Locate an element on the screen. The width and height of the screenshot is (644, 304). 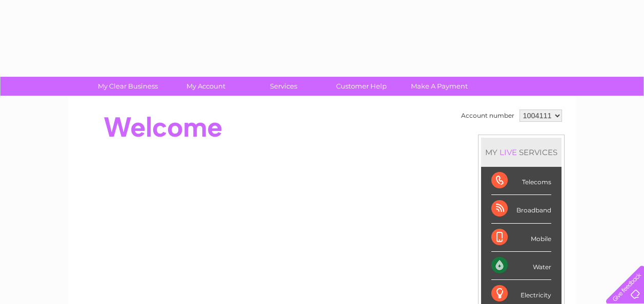
div: Mobile is located at coordinates (521, 237).